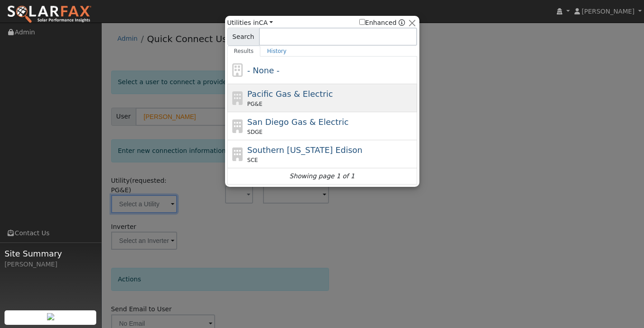  Describe the element at coordinates (362, 22) in the screenshot. I see `input: Enhanced` at that location.